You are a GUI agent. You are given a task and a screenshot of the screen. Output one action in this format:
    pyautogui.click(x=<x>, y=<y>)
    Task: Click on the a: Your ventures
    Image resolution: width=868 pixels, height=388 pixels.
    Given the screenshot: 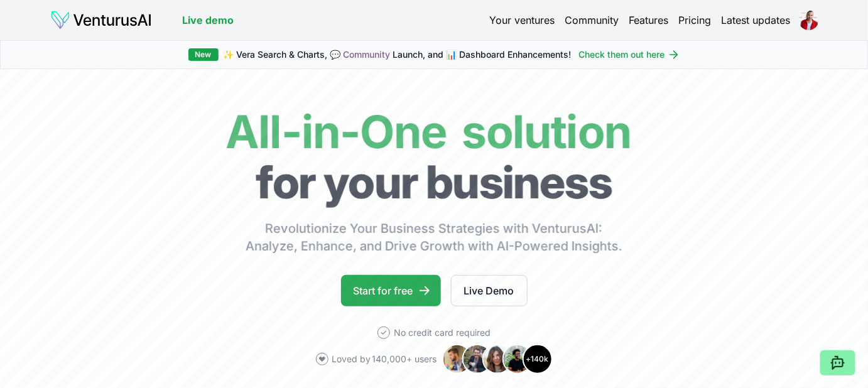 What is the action you would take?
    pyautogui.click(x=522, y=20)
    